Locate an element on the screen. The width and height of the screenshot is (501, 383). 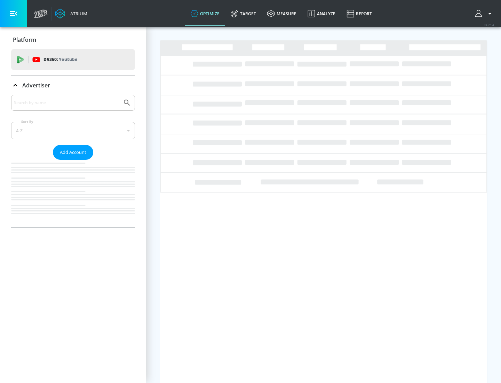
div: A-Z is located at coordinates (73, 130).